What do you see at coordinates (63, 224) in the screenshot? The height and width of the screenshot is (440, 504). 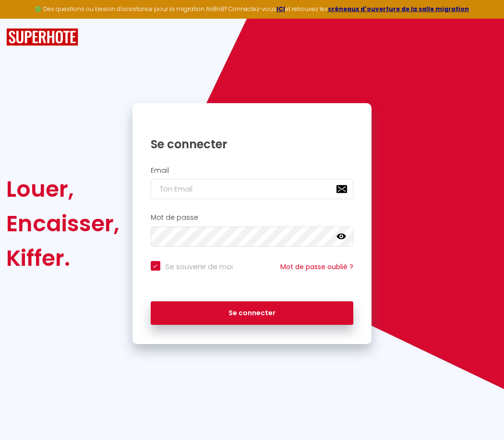 I see `div: Encaisser,` at bounding box center [63, 224].